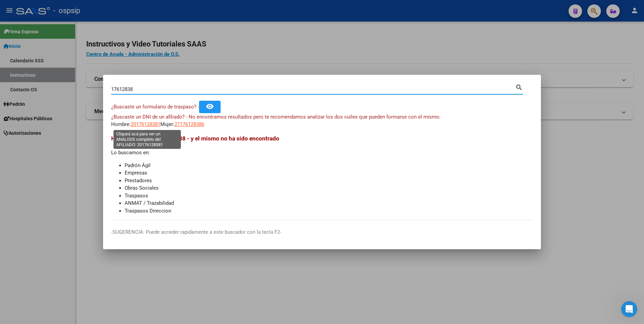  I want to click on li: Prestadores, so click(329, 181).